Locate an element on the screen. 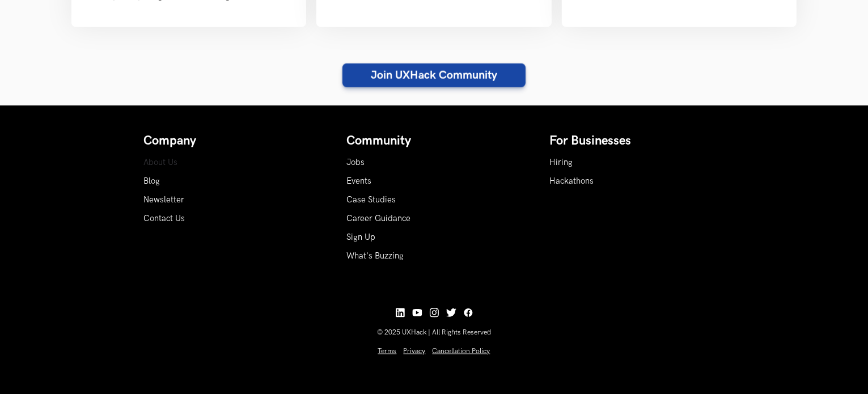  a: Case Studies is located at coordinates (371, 199).